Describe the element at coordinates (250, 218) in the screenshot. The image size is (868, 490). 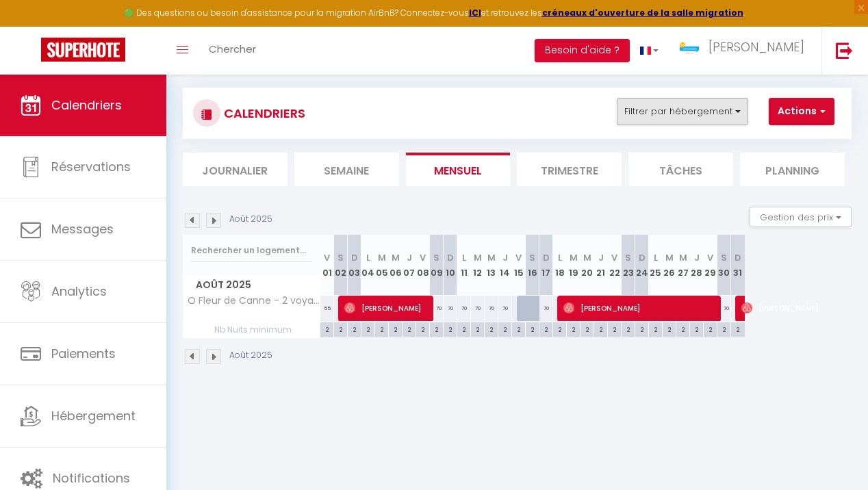
I see `p: Août 2025` at that location.